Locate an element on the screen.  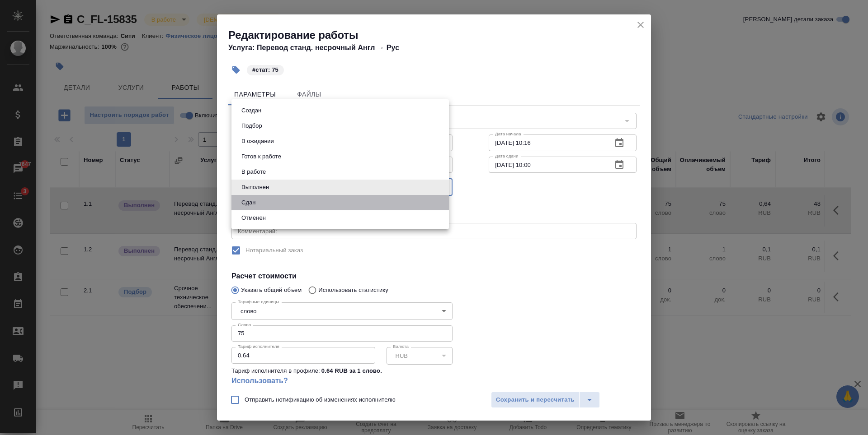
button: Отменен is located at coordinates (254, 218).